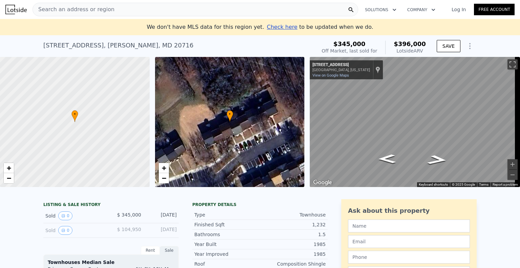  I want to click on a: Log In, so click(459, 9).